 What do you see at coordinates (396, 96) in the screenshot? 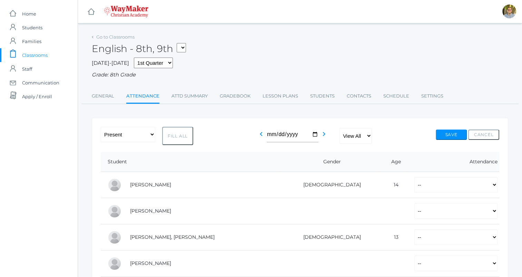
I see `a: Schedule` at bounding box center [396, 96].